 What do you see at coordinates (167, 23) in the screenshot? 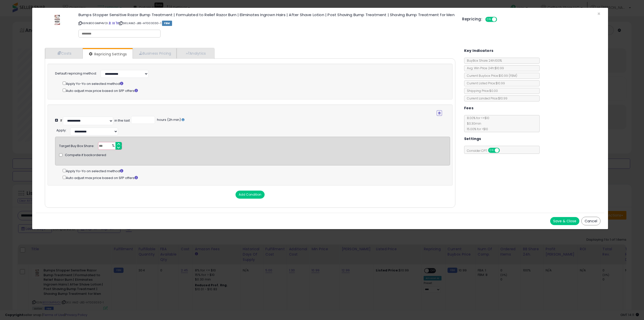
I see `span: FBM` at bounding box center [167, 23].